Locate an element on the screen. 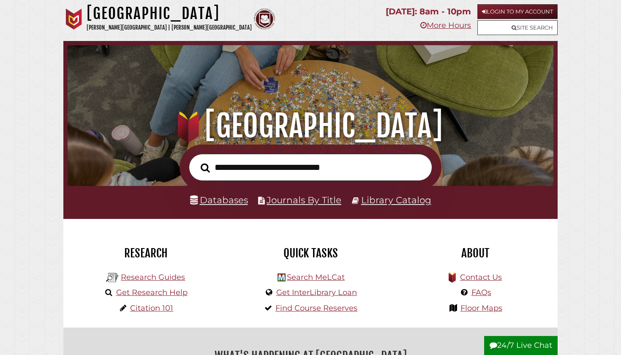  h2: About is located at coordinates (475, 253).